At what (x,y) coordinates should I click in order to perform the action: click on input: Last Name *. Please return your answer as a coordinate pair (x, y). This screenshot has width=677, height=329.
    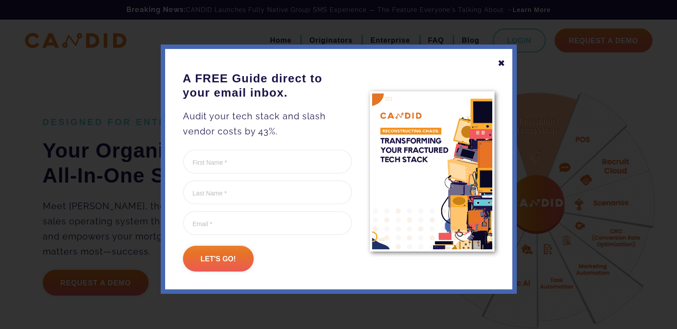
    Looking at the image, I should click on (267, 192).